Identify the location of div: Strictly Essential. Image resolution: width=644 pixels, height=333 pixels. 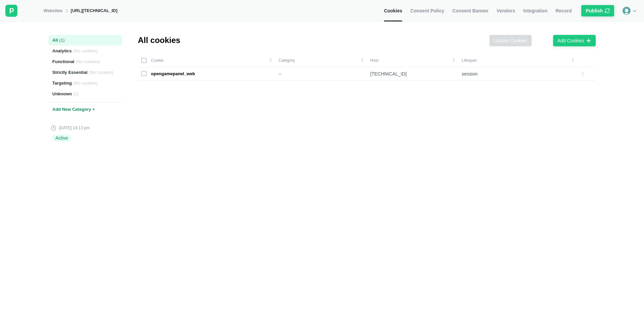
(85, 73).